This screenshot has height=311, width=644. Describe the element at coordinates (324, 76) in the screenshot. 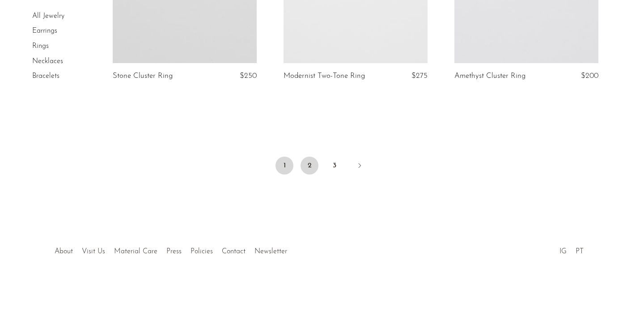

I see `a: Modernist Two-Tone Ring` at that location.